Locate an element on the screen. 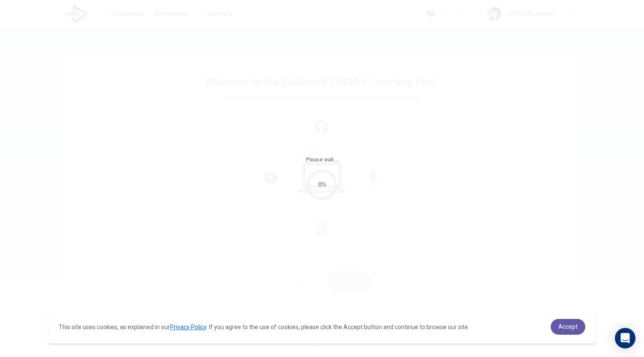 The image size is (644, 357). a: Privacy Policy is located at coordinates (188, 327).